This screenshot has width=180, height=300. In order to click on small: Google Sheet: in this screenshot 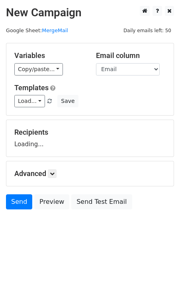, I will do `click(37, 30)`.